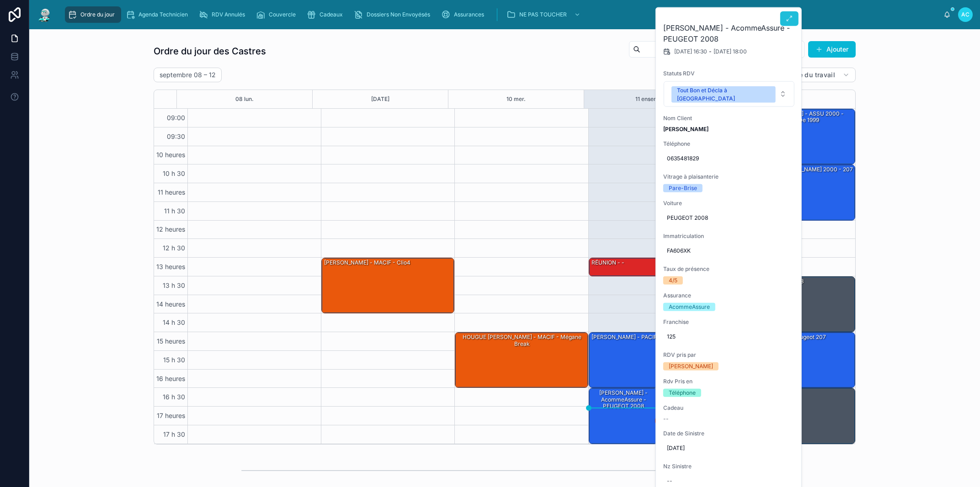 The height and width of the screenshot is (487, 980). I want to click on span: 16 heures, so click(170, 379).